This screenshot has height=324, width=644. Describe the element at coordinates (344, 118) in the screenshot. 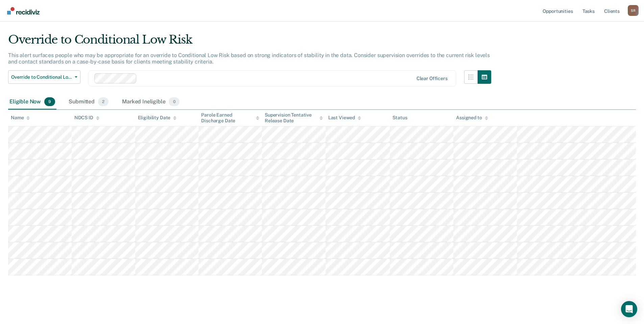

I see `div: Last Viewed` at that location.